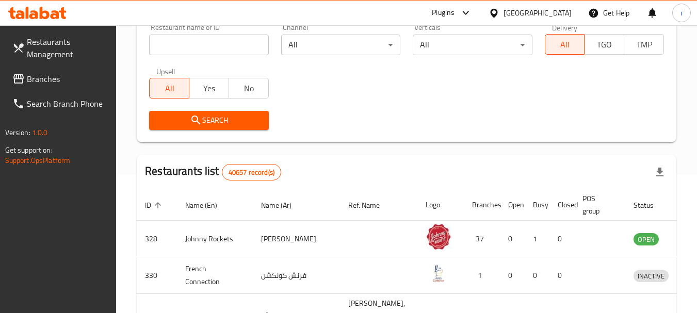 Image resolution: width=697 pixels, height=313 pixels. Describe the element at coordinates (283, 205) in the screenshot. I see `span: Name (Ar)` at that location.